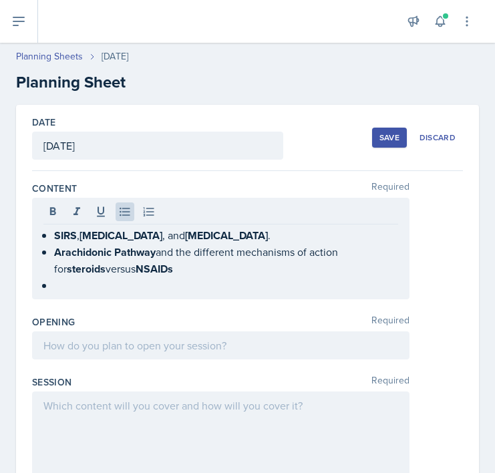 The width and height of the screenshot is (495, 473). What do you see at coordinates (53, 322) in the screenshot?
I see `label: Opening` at bounding box center [53, 322].